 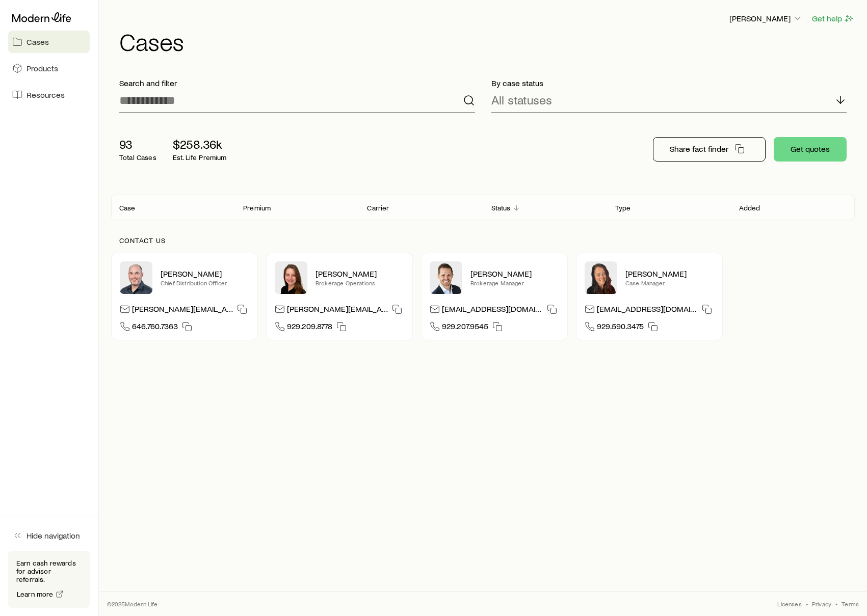 What do you see at coordinates (138, 144) in the screenshot?
I see `p: 93` at bounding box center [138, 144].